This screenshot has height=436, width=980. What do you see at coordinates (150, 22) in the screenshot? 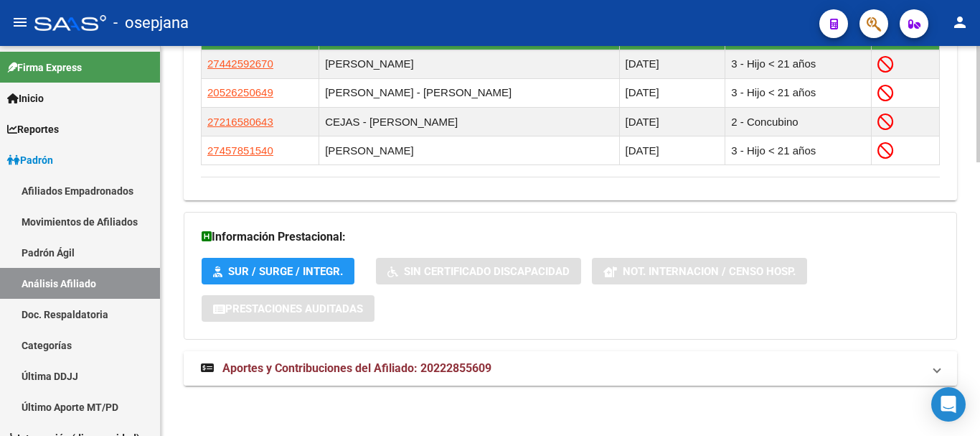
I see `span: - osepjana` at bounding box center [150, 22].